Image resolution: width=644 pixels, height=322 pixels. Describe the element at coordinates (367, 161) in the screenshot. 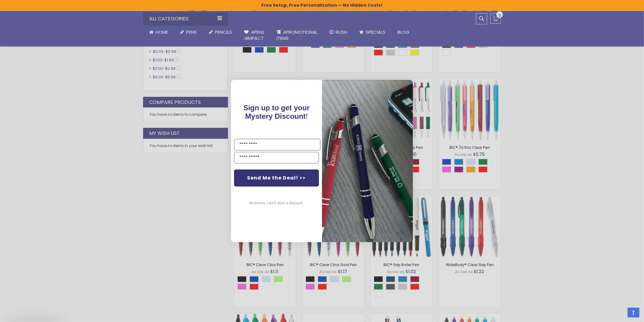

I see `img: pop-up-image` at that location.